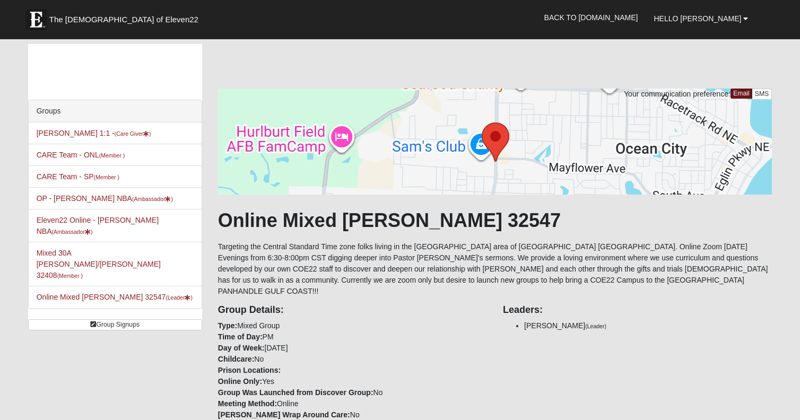 The width and height of the screenshot is (800, 420). What do you see at coordinates (637, 310) in the screenshot?
I see `h4: Leaders:` at bounding box center [637, 310].